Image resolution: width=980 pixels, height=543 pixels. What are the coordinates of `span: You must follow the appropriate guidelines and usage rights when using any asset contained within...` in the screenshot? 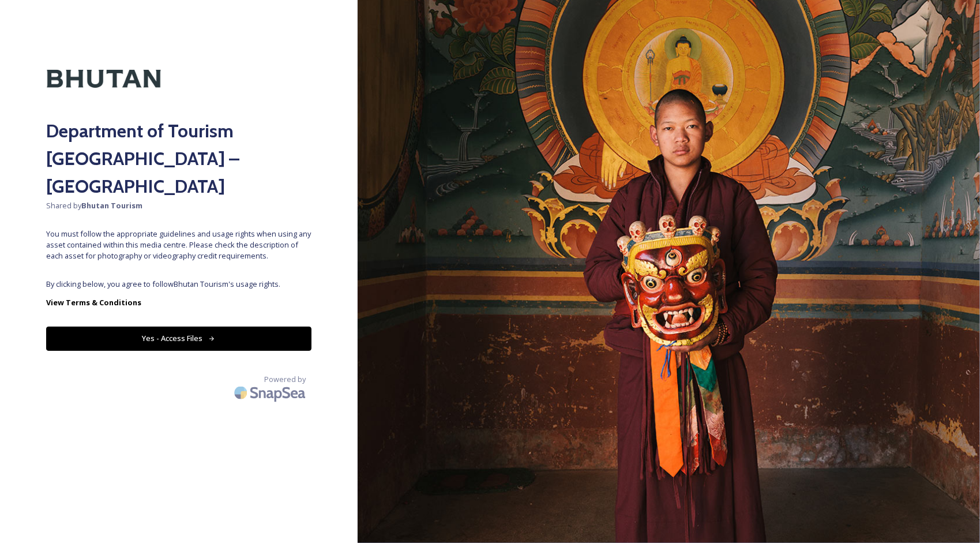 It's located at (179, 245).